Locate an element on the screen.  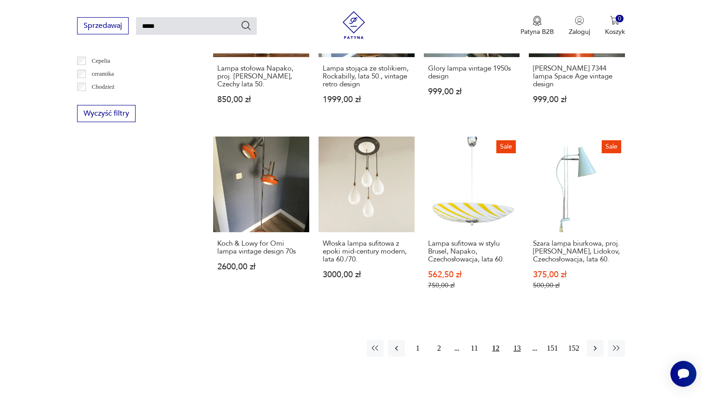
img: Ikonka użytkownika is located at coordinates (580, 20).